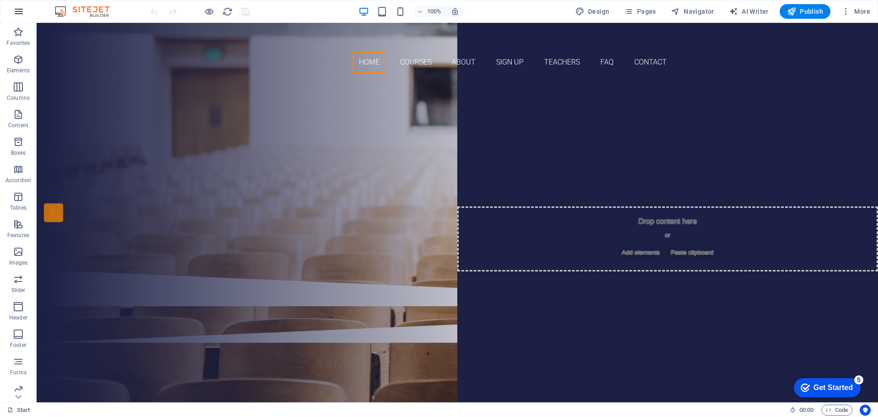 This screenshot has height=417, width=878. I want to click on div: Get Started 5 items remaining, 0% complete, so click(41, 14).